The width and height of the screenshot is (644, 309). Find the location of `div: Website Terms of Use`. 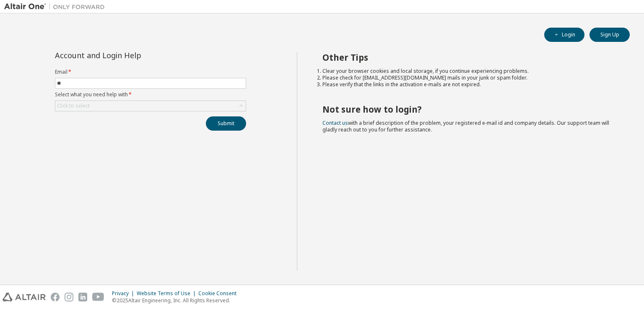

div: Website Terms of Use is located at coordinates (168, 294).